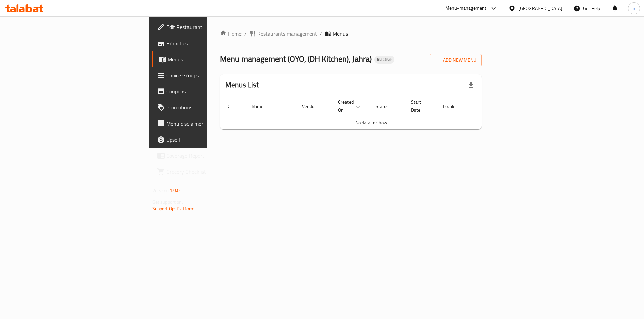  I want to click on span: Version:, so click(160, 191).